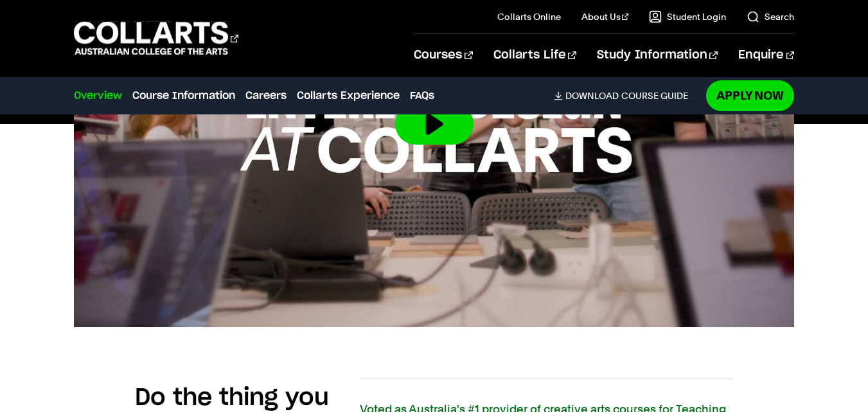 The image size is (868, 412). What do you see at coordinates (97, 96) in the screenshot?
I see `a: Overview` at bounding box center [97, 96].